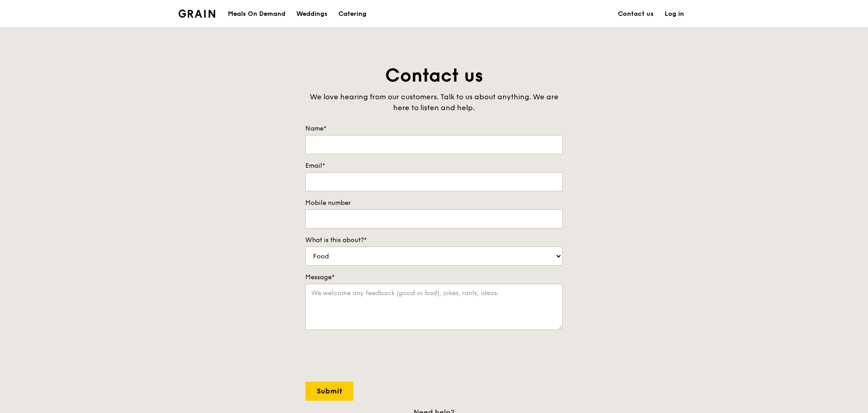 This screenshot has width=868, height=413. Describe the element at coordinates (674, 14) in the screenshot. I see `a: Log in` at that location.